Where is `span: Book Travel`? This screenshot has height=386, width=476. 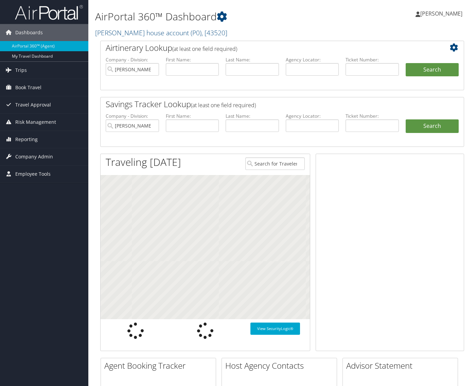
span: Book Travel is located at coordinates (28, 88).